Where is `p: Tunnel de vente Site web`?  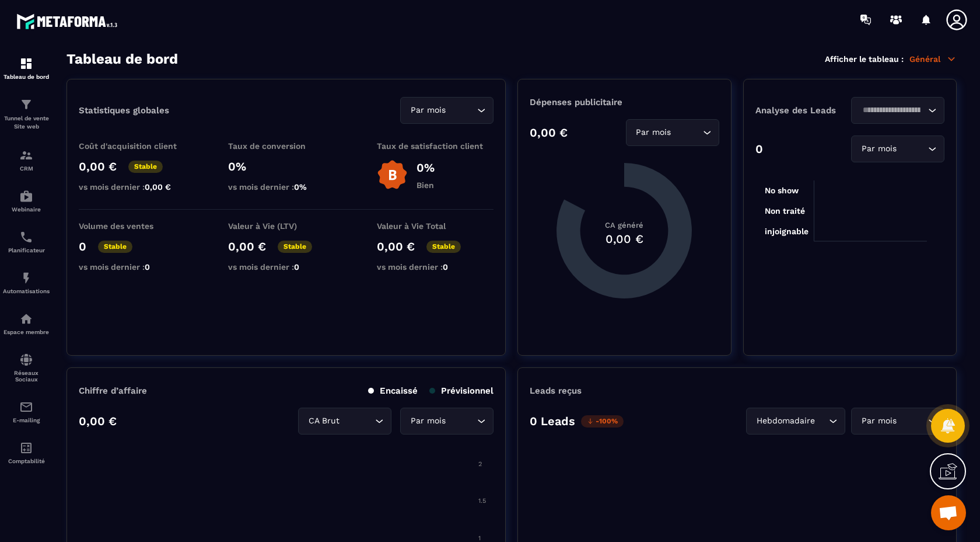
p: Tunnel de vente Site web is located at coordinates (26, 122).